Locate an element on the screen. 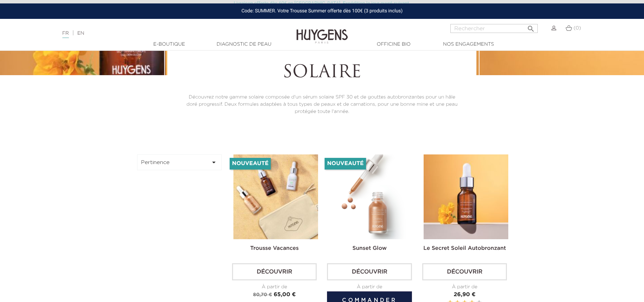 This screenshot has height=302, width=644. img: Huygens is located at coordinates (322, 31).